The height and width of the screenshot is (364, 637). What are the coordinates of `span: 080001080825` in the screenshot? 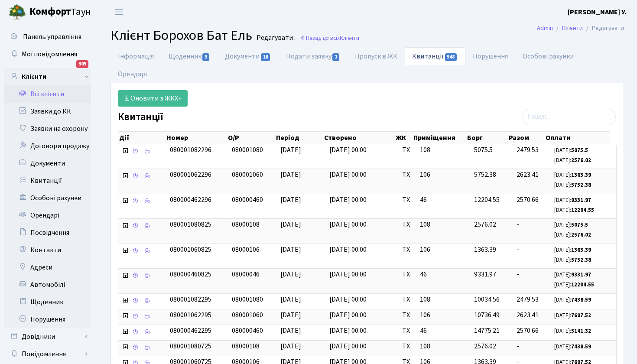 It's located at (191, 225).